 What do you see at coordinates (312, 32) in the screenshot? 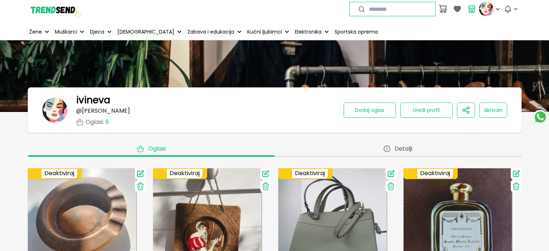
I see `button: Elektronika` at bounding box center [312, 32].